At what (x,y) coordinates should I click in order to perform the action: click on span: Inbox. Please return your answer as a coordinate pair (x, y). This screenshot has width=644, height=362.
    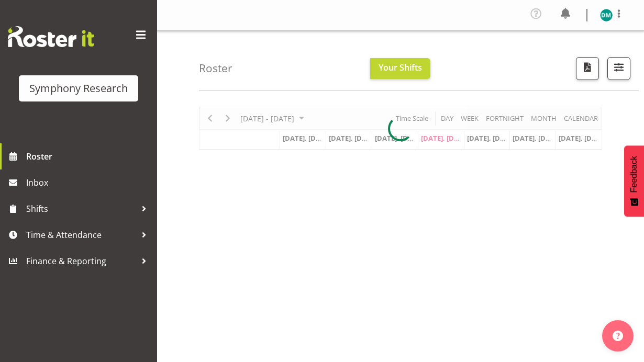
    Looking at the image, I should click on (89, 182).